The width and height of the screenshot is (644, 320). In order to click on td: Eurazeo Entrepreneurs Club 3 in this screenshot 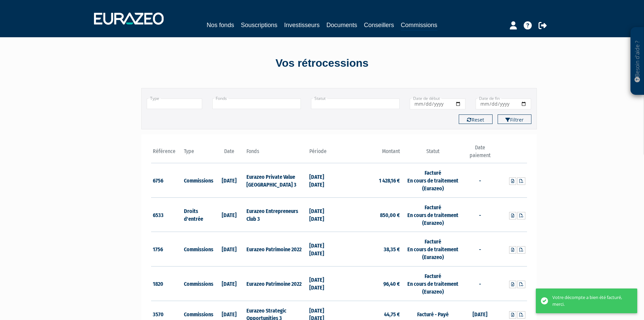, I will do `click(276, 215)`.